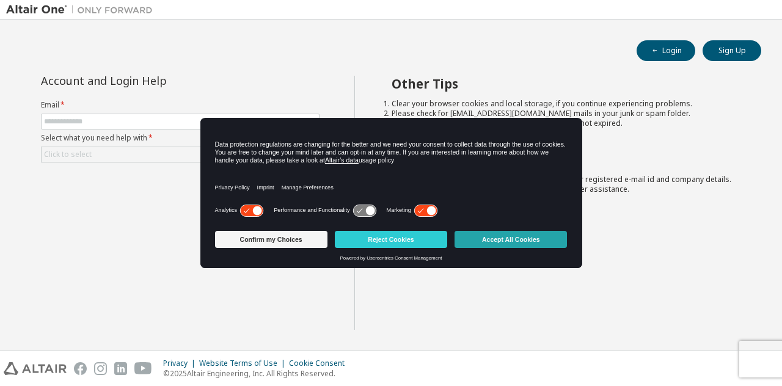 This screenshot has width=782, height=386. Describe the element at coordinates (257, 373) in the screenshot. I see `p: © 2025 Altair Engineering, Inc. All Rights Reserved.` at that location.